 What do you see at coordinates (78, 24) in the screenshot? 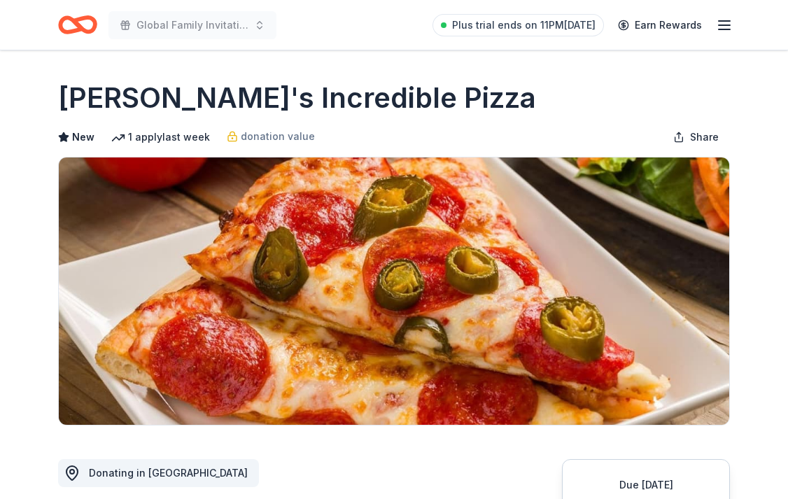
I see `a: Home` at bounding box center [78, 24].